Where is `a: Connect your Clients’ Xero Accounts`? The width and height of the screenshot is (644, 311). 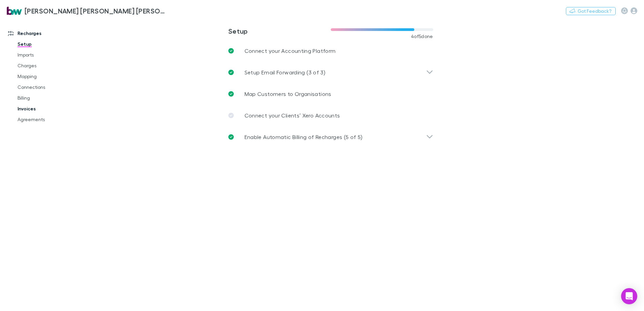
a: Connect your Clients’ Xero Accounts is located at coordinates (331, 116).